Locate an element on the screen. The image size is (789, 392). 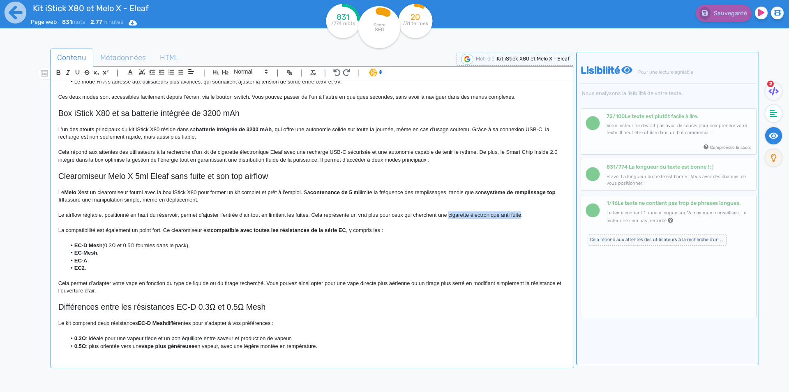
h2: Box iStick X80 et sa batterie intégrée de 3200 mAh is located at coordinates (312, 113).